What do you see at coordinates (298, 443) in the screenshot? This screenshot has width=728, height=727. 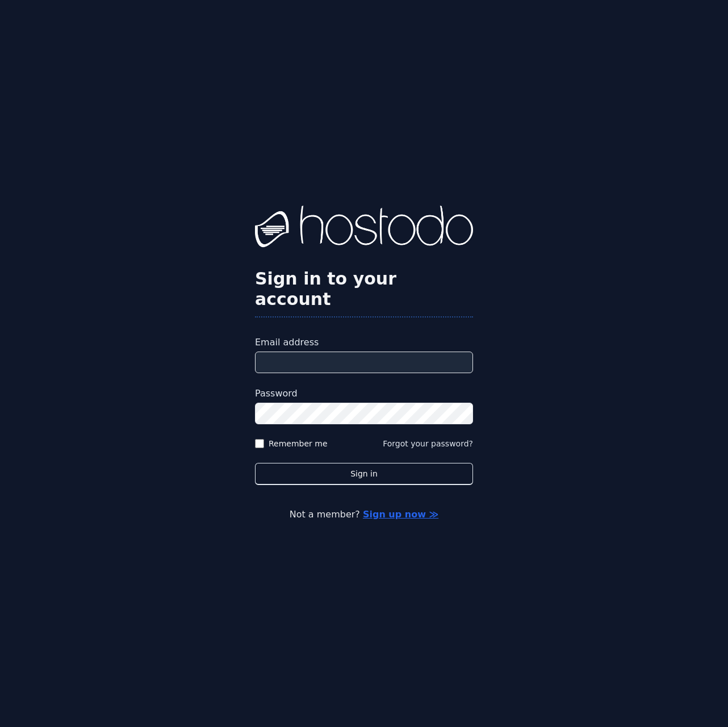 I see `label: Remember me` at bounding box center [298, 443].